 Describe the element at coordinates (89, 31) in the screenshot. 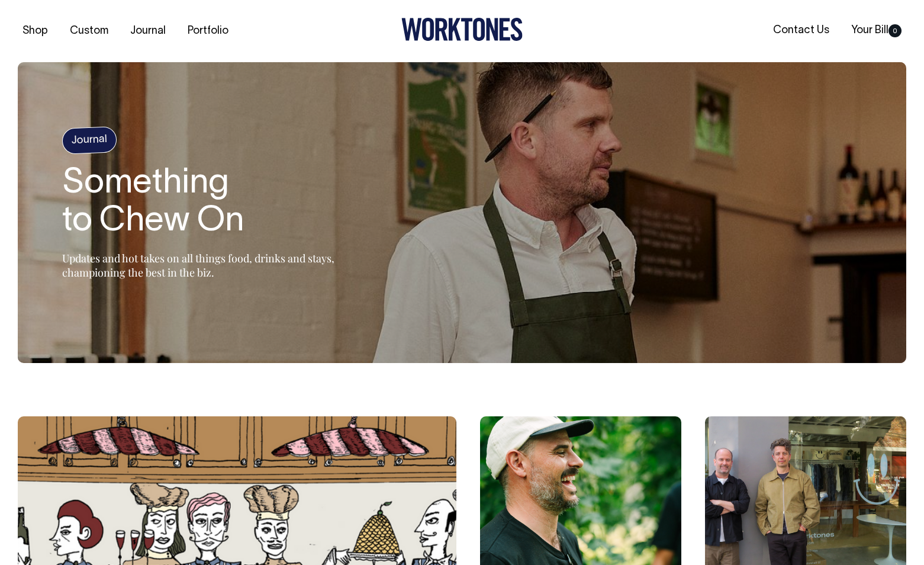

I see `a: Custom` at that location.